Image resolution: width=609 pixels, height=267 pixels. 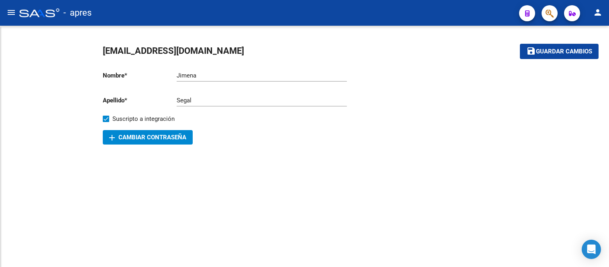 What do you see at coordinates (560, 51) in the screenshot?
I see `button: Guardar cambios` at bounding box center [560, 51].